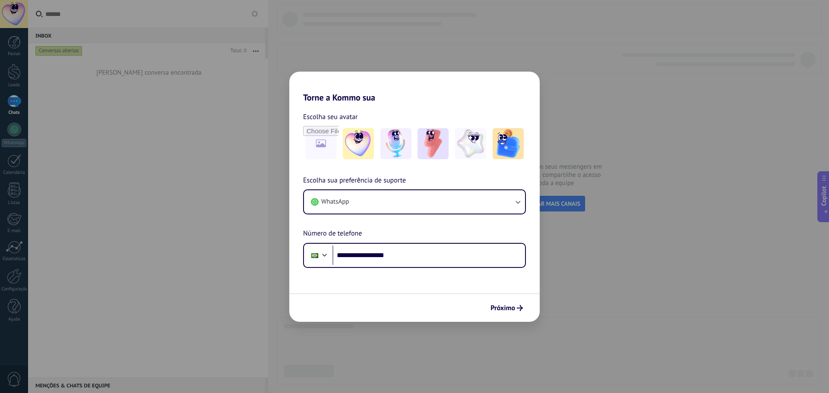 The image size is (829, 393). What do you see at coordinates (396, 144) in the screenshot?
I see `img: -2.jpeg` at bounding box center [396, 144].